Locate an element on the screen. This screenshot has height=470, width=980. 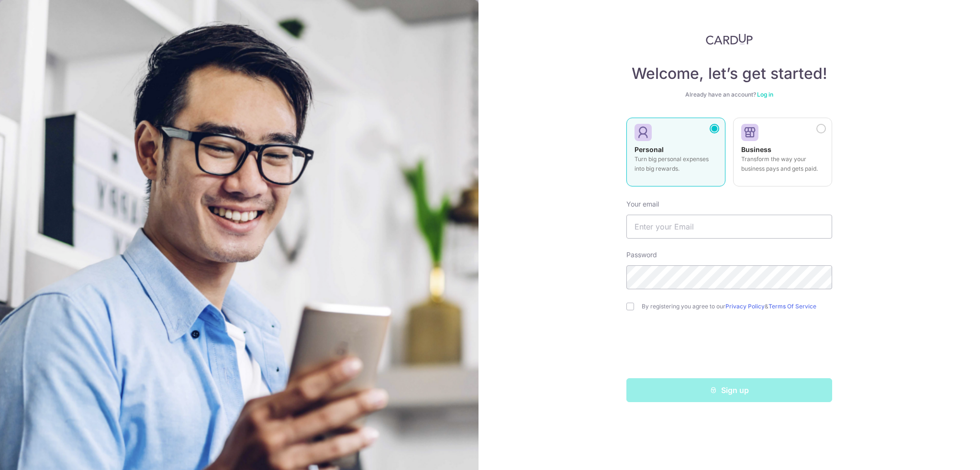
p: Transform the way your business pays and gets paid. is located at coordinates (782, 164).